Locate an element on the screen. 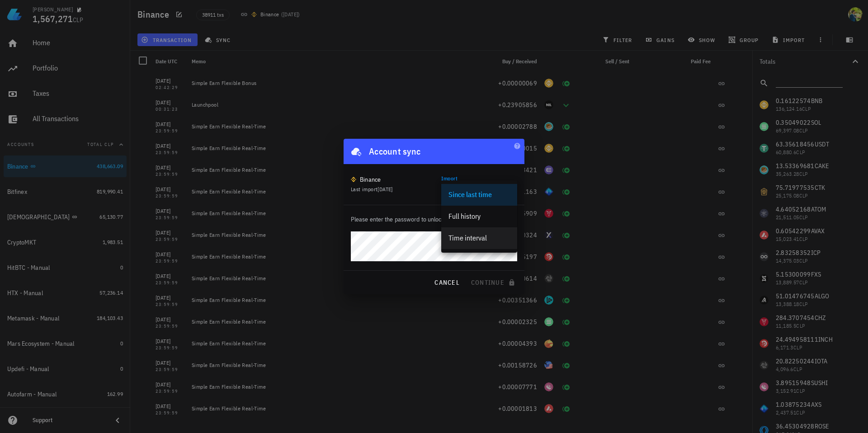  img: 270.png is located at coordinates (354, 179).